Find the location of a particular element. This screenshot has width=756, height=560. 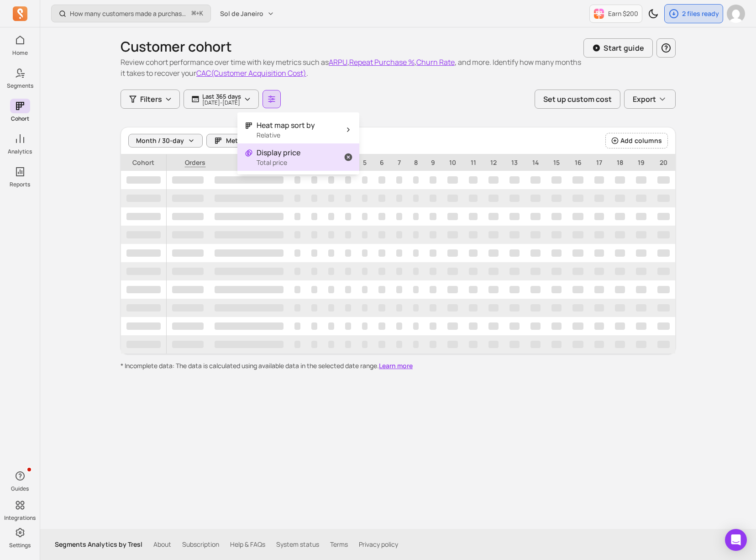

span: Add columns is located at coordinates (641, 141).